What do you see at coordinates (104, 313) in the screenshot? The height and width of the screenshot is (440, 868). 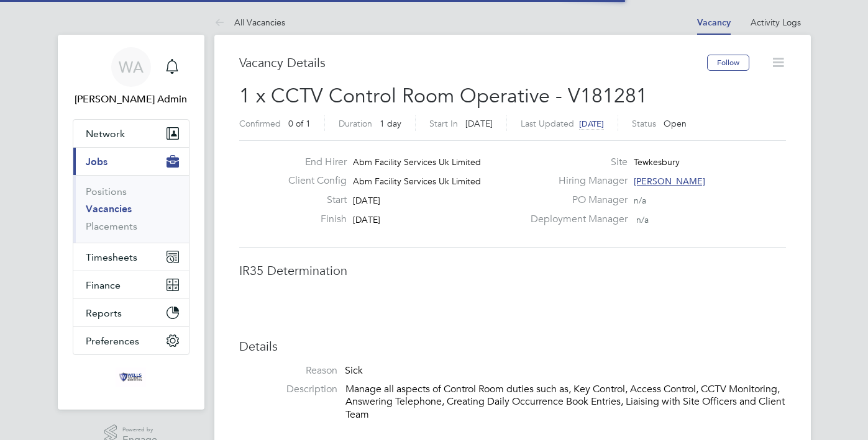 I see `span: Reports` at bounding box center [104, 313].